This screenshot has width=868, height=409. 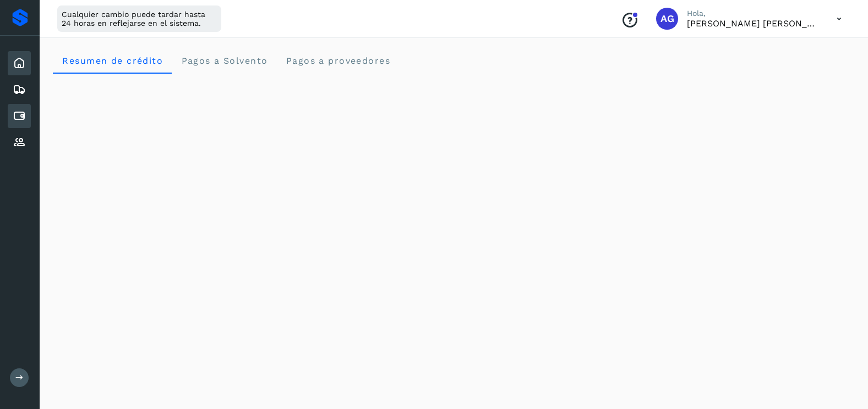 I want to click on p: Hola,, so click(x=752, y=13).